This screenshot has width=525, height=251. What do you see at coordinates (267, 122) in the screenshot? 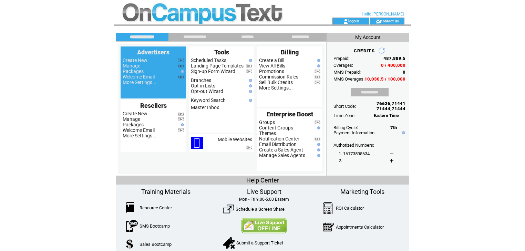
I see `a: Groups` at bounding box center [267, 122].